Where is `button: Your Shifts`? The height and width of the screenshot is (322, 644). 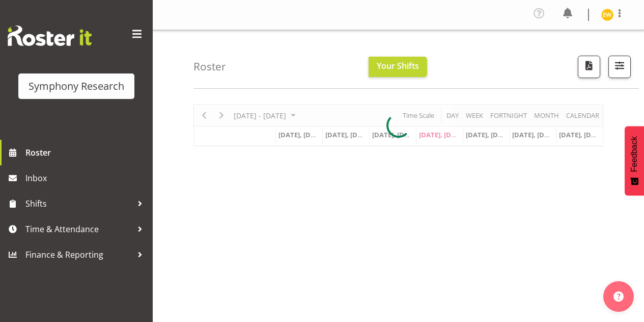
button: Your Shifts is located at coordinates (397, 67).